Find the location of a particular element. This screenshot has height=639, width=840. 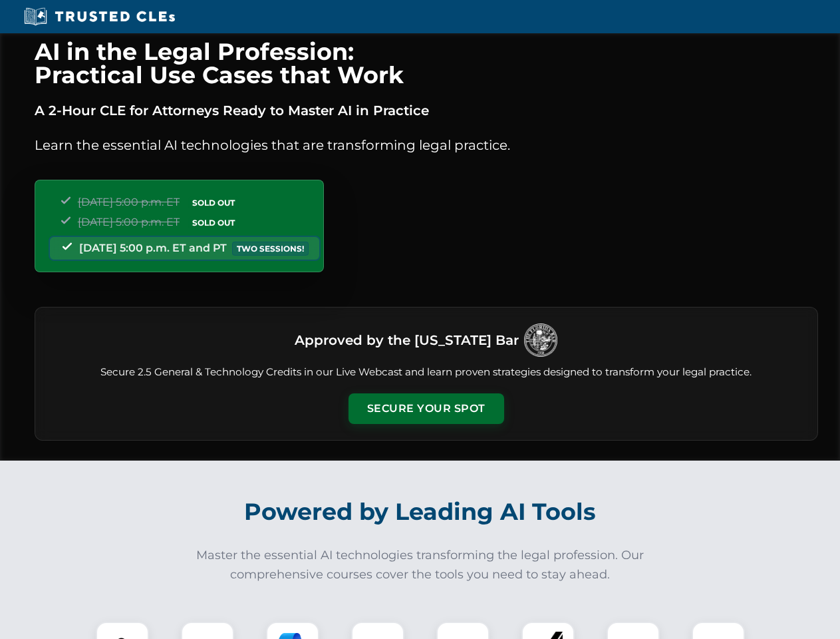

p: Learn the essential AI technologies that are transforming legal practice. is located at coordinates (427, 145).